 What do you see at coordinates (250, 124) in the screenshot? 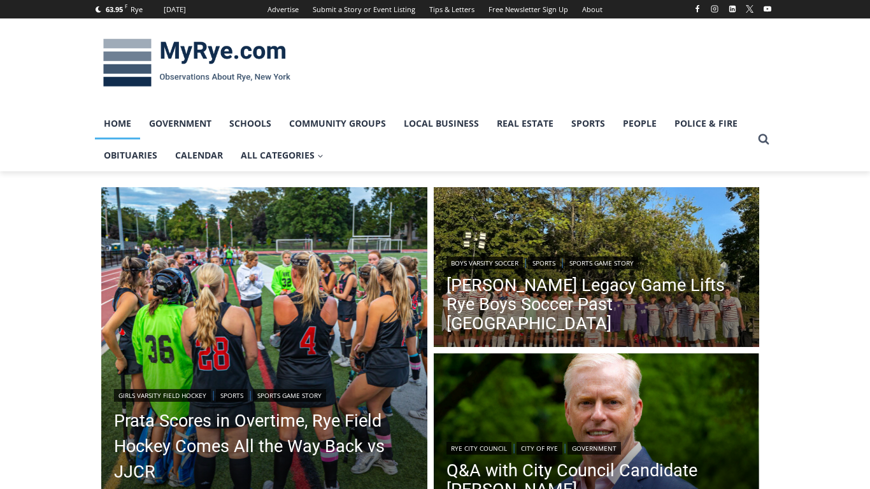
I see `a: Schools` at bounding box center [250, 124].